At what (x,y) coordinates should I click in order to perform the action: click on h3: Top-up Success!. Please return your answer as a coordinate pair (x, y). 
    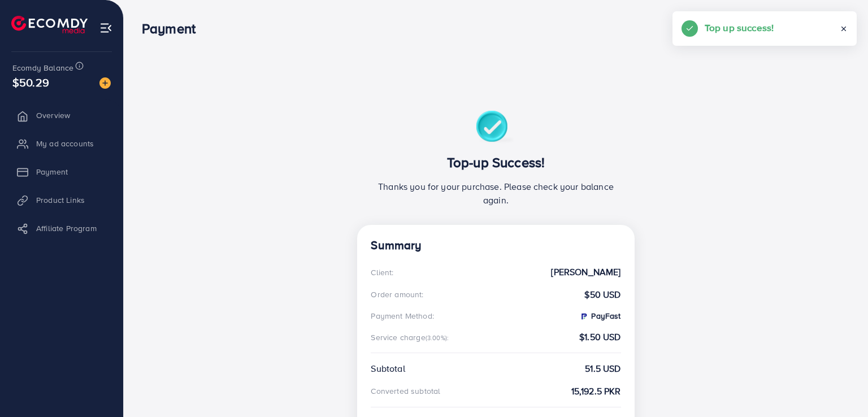
    Looking at the image, I should click on (496, 162).